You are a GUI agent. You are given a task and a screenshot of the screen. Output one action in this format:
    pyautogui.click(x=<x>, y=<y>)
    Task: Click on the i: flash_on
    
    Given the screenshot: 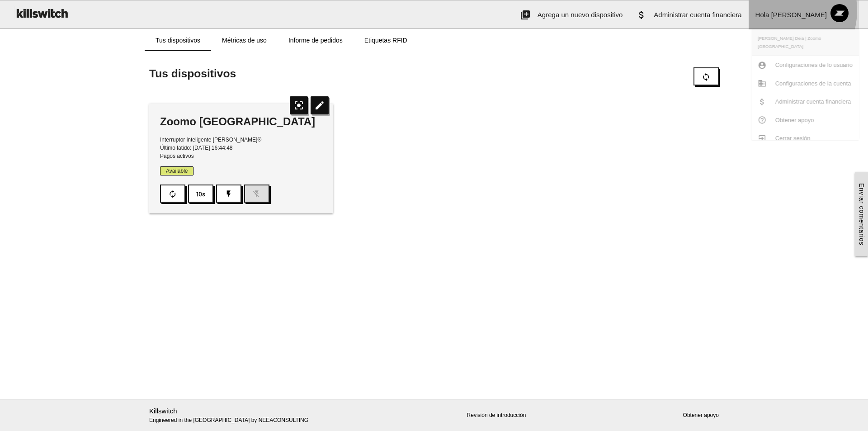 What is the action you would take?
    pyautogui.click(x=229, y=194)
    